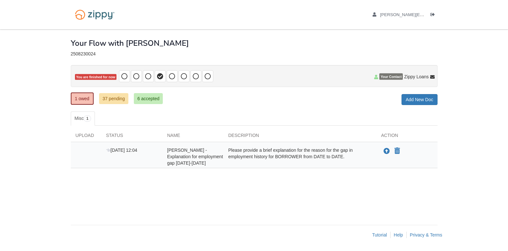  What do you see at coordinates (435, 14) in the screenshot?
I see `span: aimee.1978@live.com` at bounding box center [435, 14].